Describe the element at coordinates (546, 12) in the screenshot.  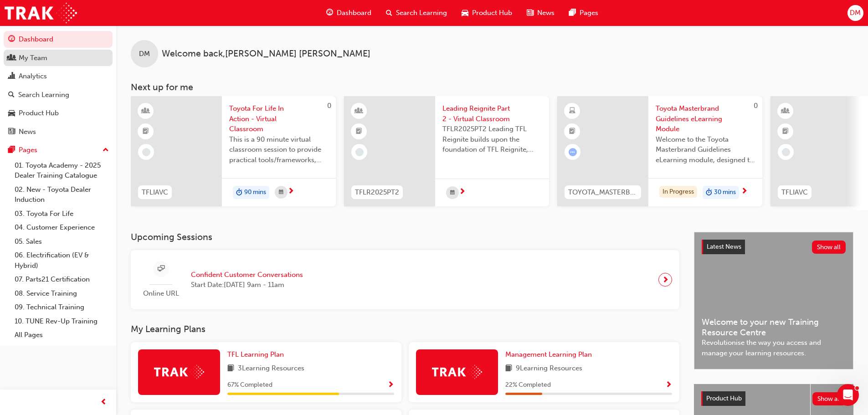
I see `span: News` at that location.